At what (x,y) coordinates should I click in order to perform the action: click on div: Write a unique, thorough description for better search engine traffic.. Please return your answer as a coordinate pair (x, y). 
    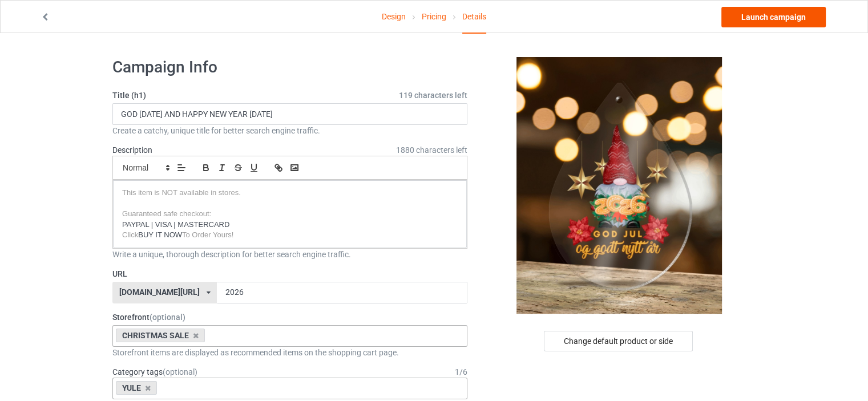
    Looking at the image, I should click on (290, 254).